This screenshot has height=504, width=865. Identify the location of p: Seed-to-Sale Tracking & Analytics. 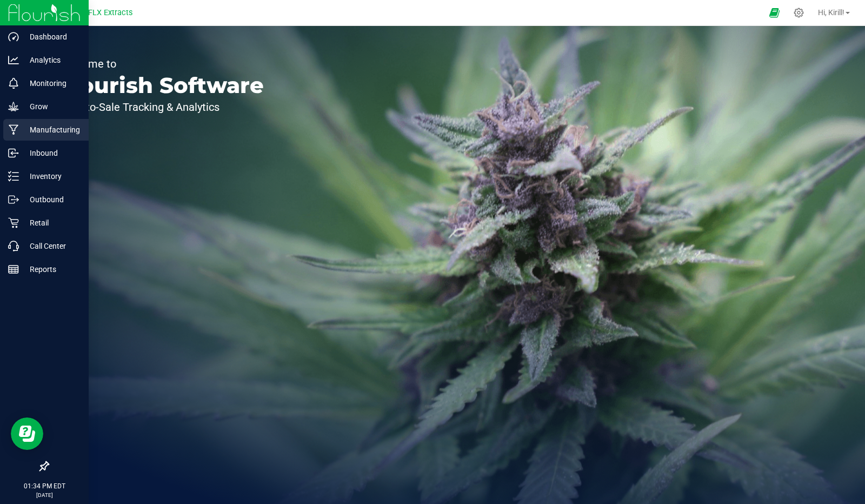
(161, 107).